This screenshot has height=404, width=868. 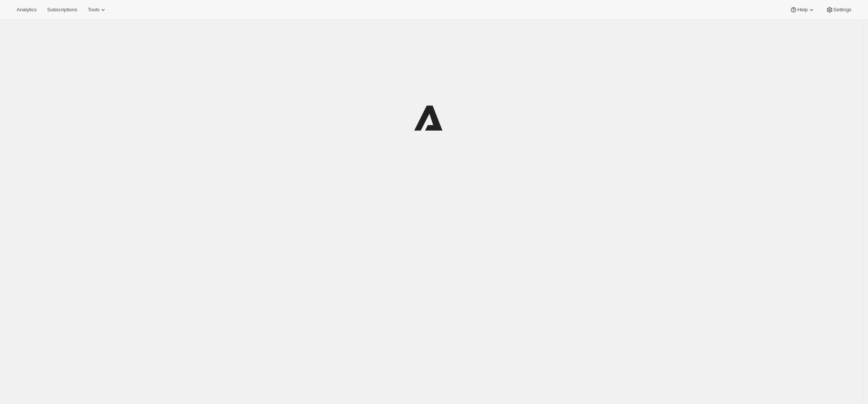 What do you see at coordinates (26, 10) in the screenshot?
I see `span: Analytics` at bounding box center [26, 10].